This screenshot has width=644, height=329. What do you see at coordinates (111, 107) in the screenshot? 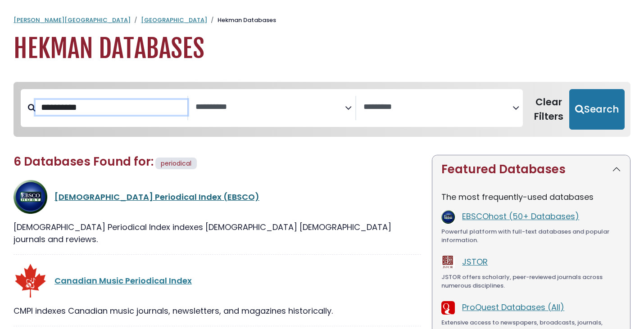
I see `input: Search database by title or keyword` at bounding box center [111, 107].